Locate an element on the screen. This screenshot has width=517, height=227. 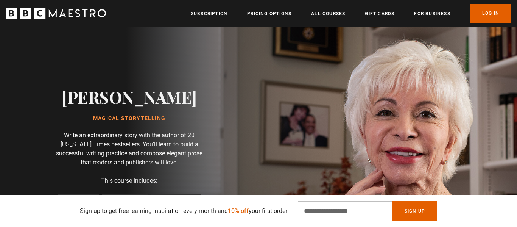
a: Log In is located at coordinates (490, 13).